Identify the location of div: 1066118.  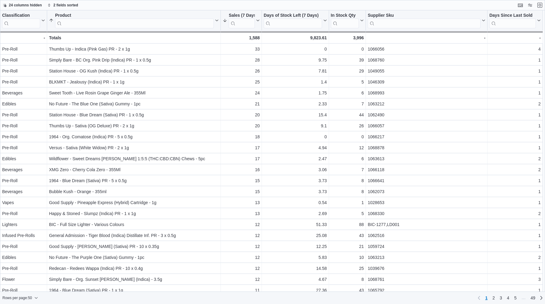
(427, 170).